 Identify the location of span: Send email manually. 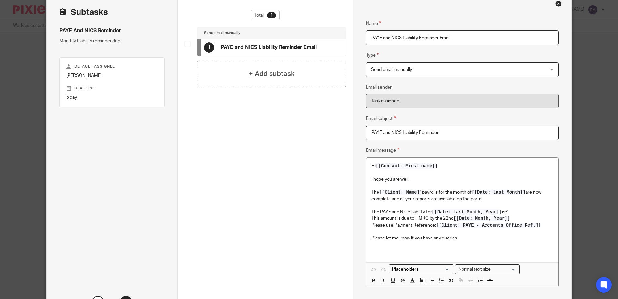
(392, 70).